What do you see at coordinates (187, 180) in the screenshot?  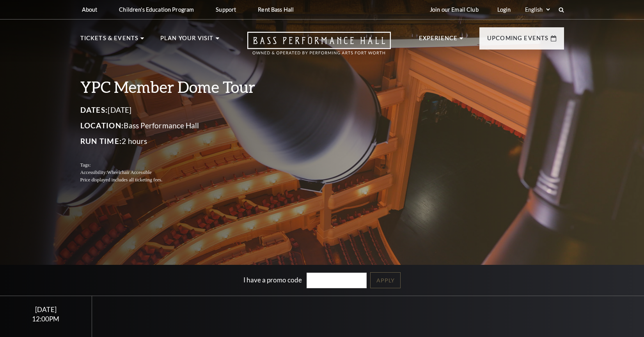 I see `p: Price displayed includes all ticketing fees.` at bounding box center [187, 180].